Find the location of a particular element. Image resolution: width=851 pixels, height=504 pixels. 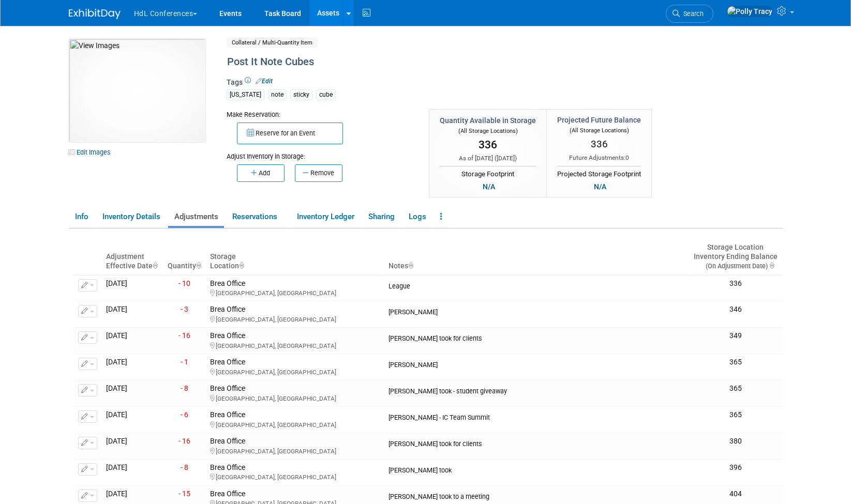

div: Post It Note Cubes is located at coordinates (460, 62).